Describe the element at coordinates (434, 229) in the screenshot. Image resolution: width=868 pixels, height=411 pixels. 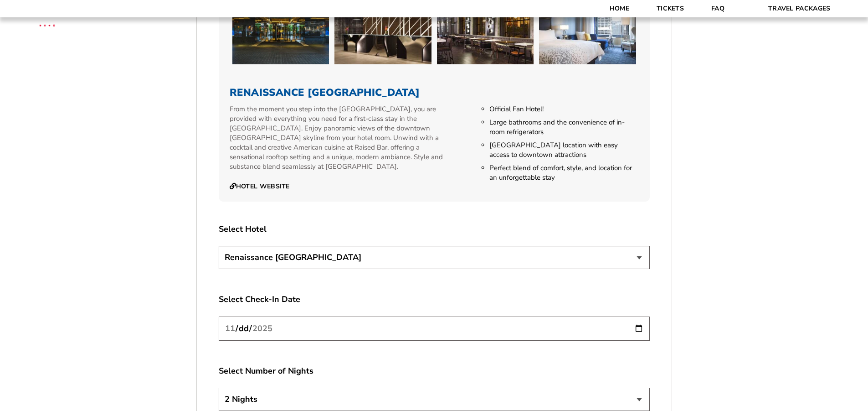
I see `label: Select Hotel` at that location.